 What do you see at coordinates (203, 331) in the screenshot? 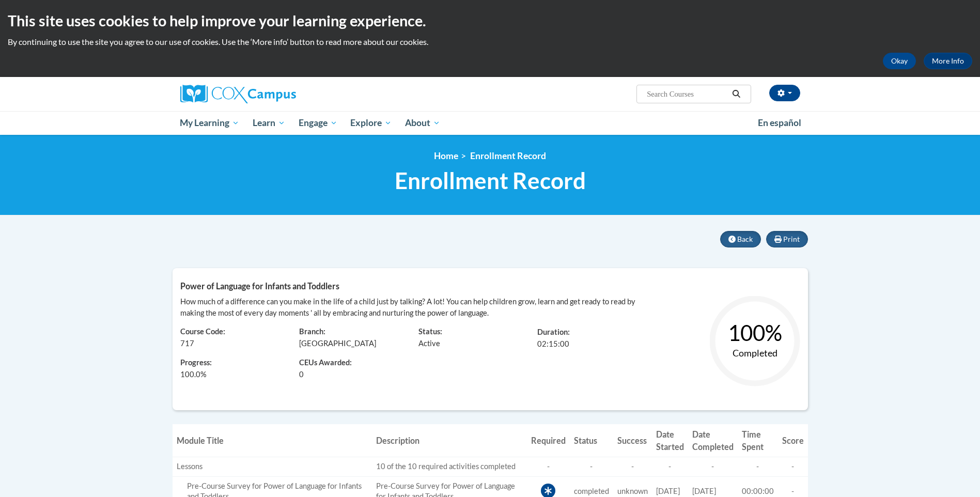
I see `span: Course Code:` at bounding box center [203, 331].